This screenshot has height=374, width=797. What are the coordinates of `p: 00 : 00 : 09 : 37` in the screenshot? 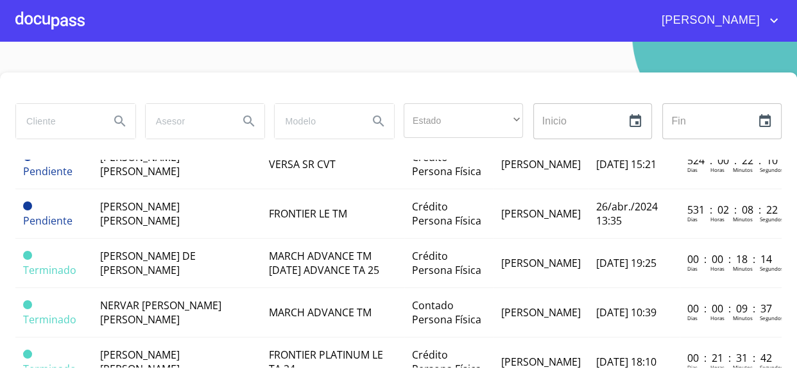 It's located at (730, 308).